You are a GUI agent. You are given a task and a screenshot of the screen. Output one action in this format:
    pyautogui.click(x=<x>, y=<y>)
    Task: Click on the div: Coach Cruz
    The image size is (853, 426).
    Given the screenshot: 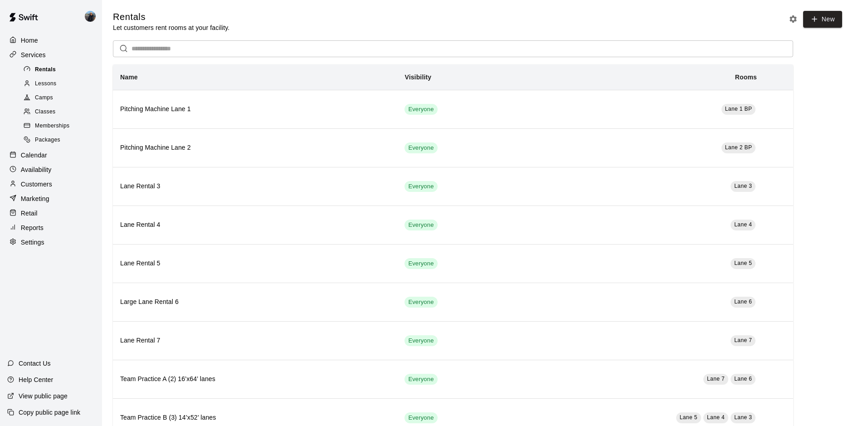 What is the action you would take?
    pyautogui.click(x=93, y=16)
    